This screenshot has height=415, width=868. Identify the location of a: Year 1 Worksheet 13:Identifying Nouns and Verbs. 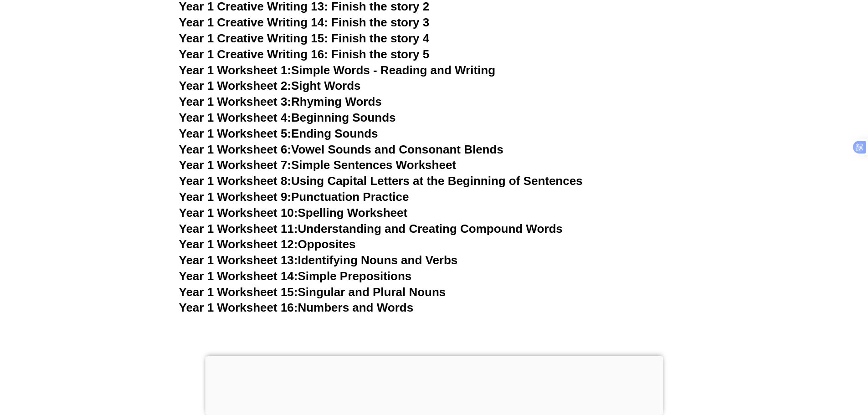
(319, 260).